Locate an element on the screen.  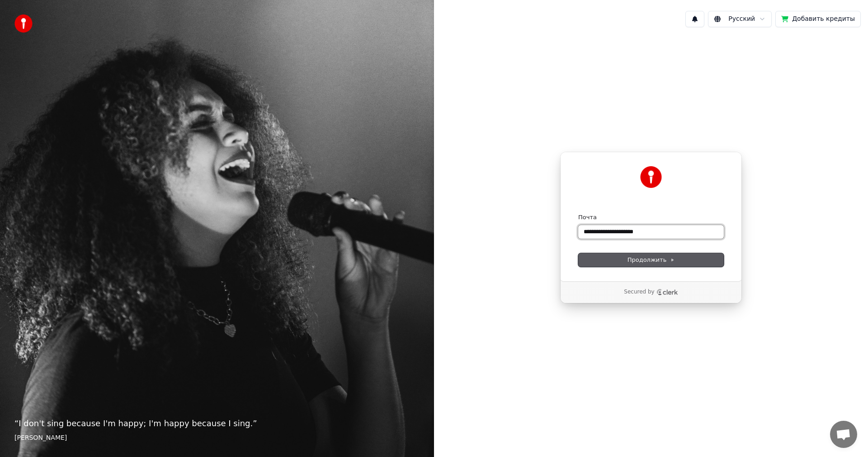
a: Clerk logo is located at coordinates (667, 292).